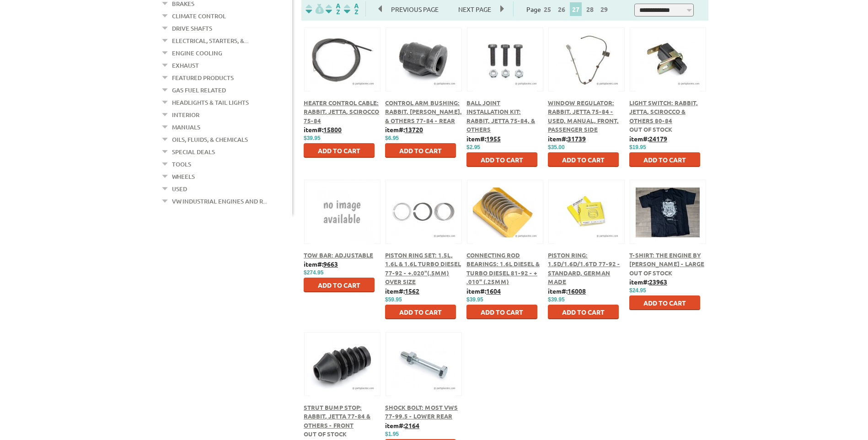  What do you see at coordinates (199, 16) in the screenshot?
I see `a: Climate Control` at bounding box center [199, 16].